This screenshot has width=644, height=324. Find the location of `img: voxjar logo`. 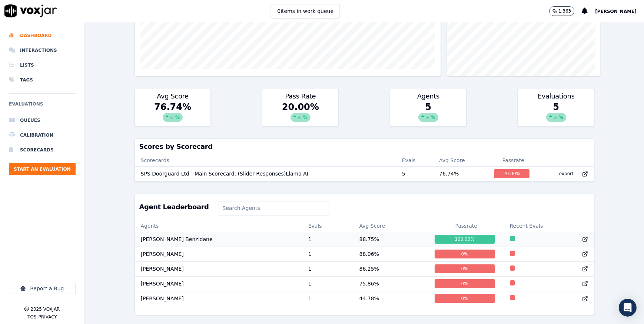

img: voxjar logo is located at coordinates (31, 11).